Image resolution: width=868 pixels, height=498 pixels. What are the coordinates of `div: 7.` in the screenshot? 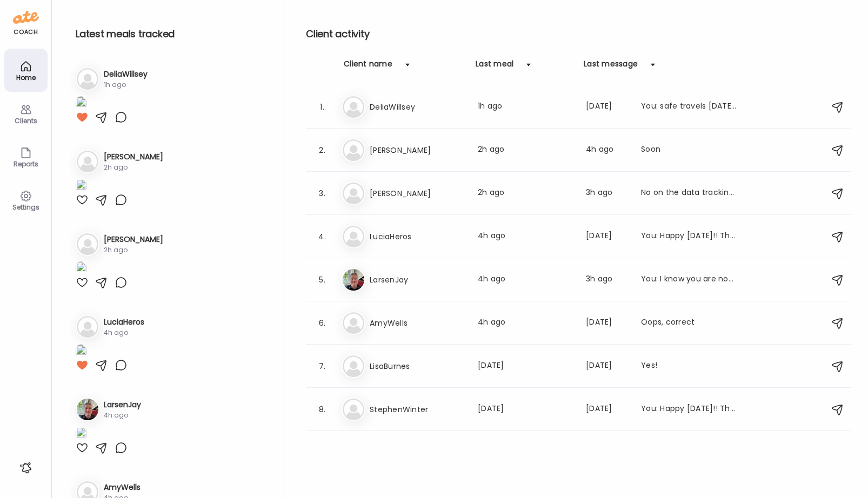 It's located at (322, 366).